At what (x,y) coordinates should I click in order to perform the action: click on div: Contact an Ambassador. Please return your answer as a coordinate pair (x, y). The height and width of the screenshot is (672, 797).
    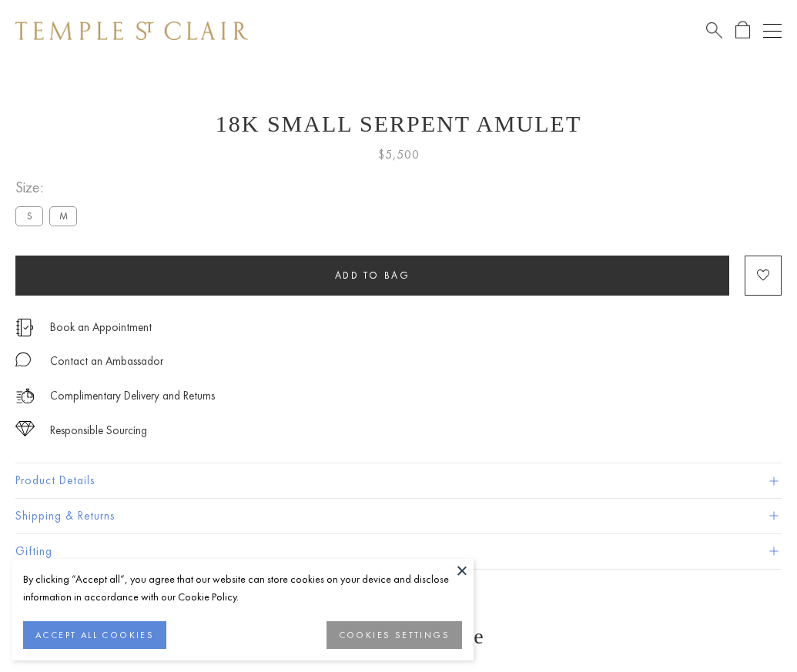
    Looking at the image, I should click on (106, 362).